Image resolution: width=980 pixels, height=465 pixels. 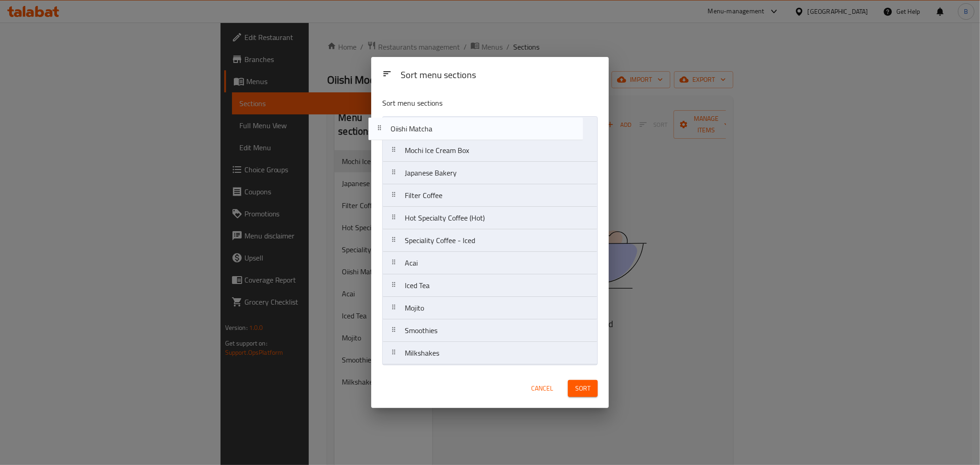 I want to click on span: Cancel, so click(x=542, y=389).